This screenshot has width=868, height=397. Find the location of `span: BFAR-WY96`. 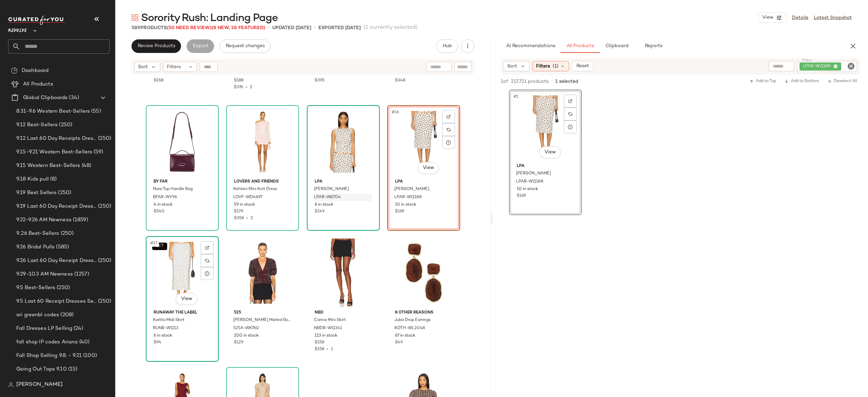

span: BFAR-WY96 is located at coordinates (165, 197).